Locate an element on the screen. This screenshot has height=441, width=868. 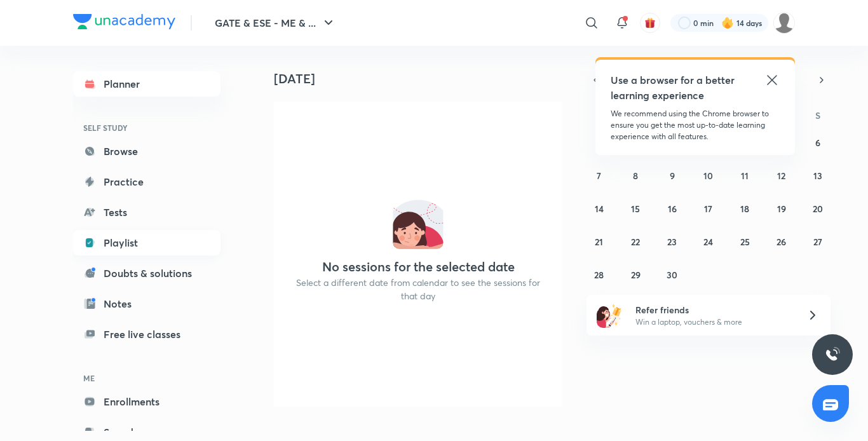
button: September 16, 2025 is located at coordinates (672, 208).